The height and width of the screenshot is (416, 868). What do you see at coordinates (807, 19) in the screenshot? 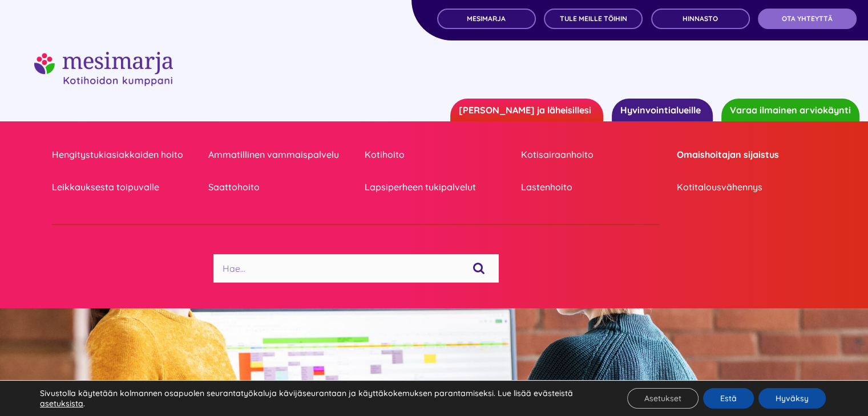
I see `span: OTA YHTEYTTÄ` at bounding box center [807, 19].